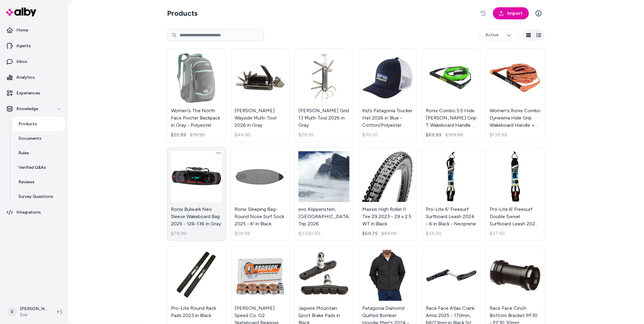  Describe the element at coordinates (511, 14) in the screenshot. I see `a: Import` at that location.